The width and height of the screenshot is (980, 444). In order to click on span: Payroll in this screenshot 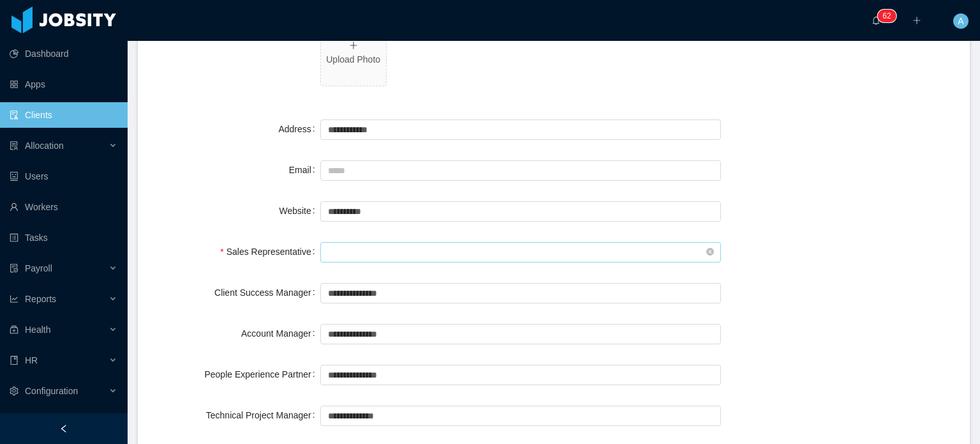, I will do `click(38, 268)`.